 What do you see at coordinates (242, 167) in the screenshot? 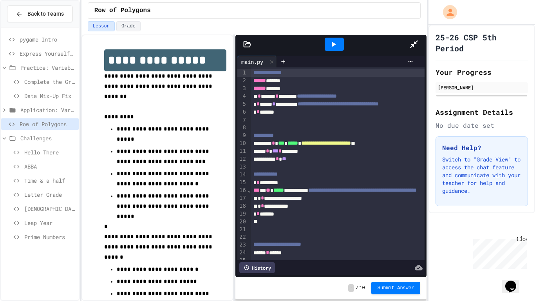
I see `div: 13` at bounding box center [242, 167].